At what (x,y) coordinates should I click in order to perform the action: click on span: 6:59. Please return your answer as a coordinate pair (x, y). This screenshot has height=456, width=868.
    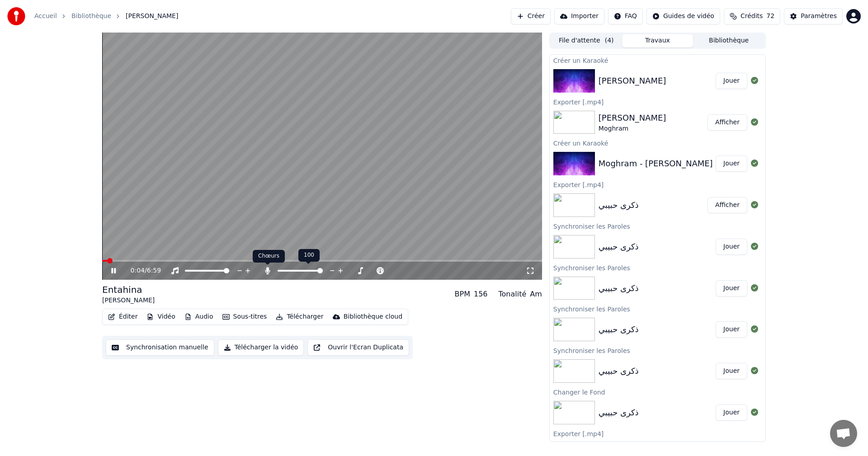
    Looking at the image, I should click on (154, 270).